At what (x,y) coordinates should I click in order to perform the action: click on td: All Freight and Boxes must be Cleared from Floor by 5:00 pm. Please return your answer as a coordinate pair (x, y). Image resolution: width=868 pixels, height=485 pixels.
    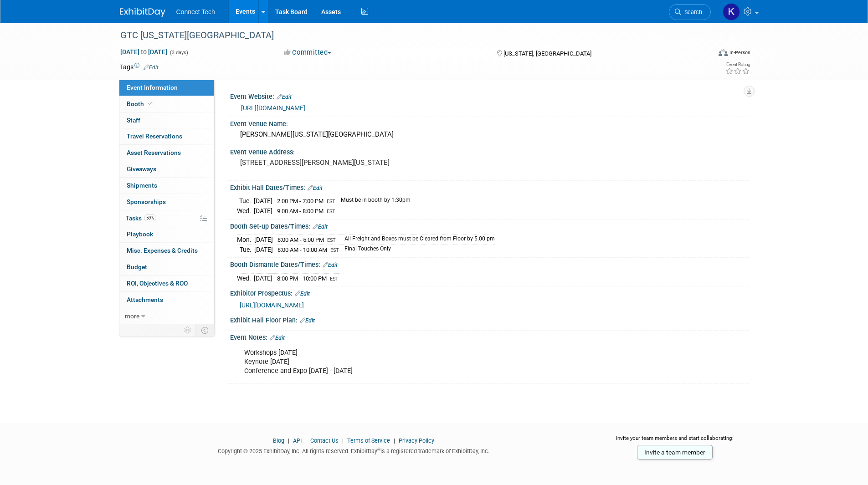
    Looking at the image, I should click on (417, 240).